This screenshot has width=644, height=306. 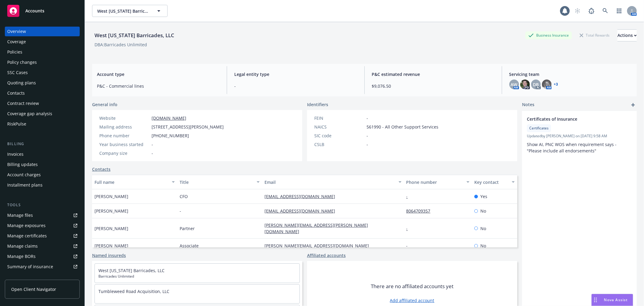 I want to click on div: SSC Cases, so click(x=17, y=73).